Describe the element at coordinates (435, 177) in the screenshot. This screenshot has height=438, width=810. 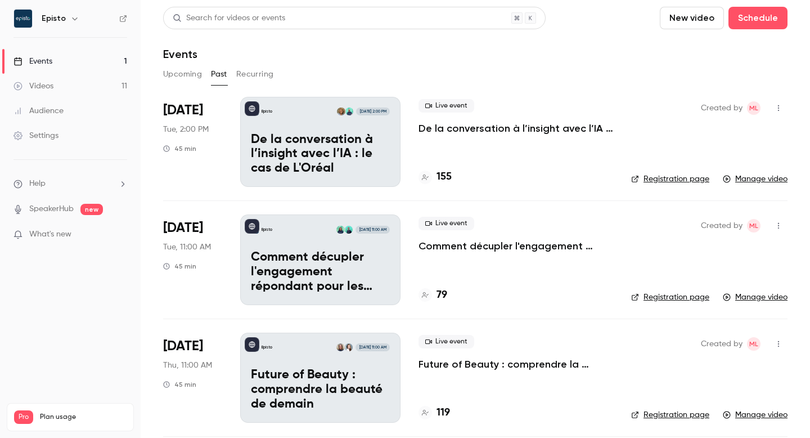
I see `a: 155` at that location.